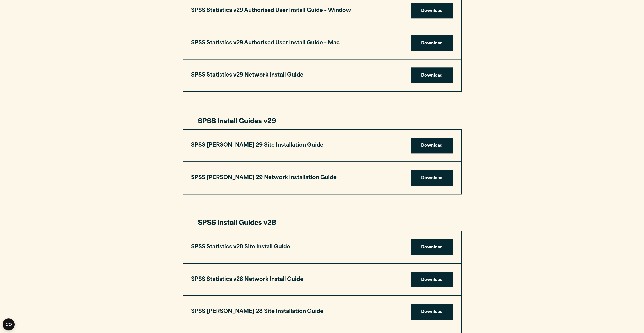 The width and height of the screenshot is (644, 333). Describe the element at coordinates (322, 121) in the screenshot. I see `h3: SPSS Install Guides v29` at that location.